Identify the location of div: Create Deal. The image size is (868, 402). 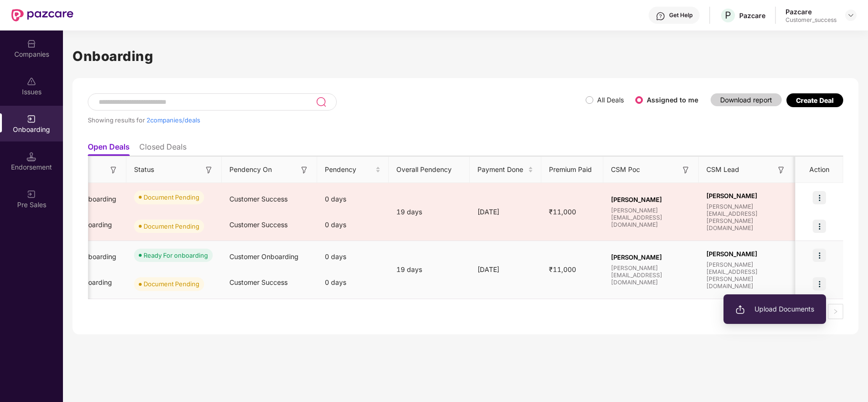
(814, 100).